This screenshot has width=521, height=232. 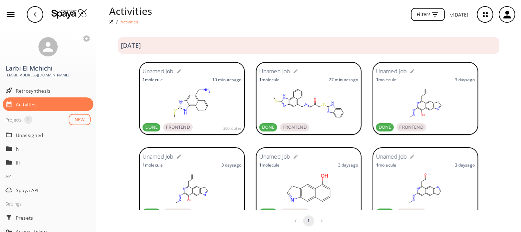 I want to click on div: Unassigned, so click(x=48, y=135).